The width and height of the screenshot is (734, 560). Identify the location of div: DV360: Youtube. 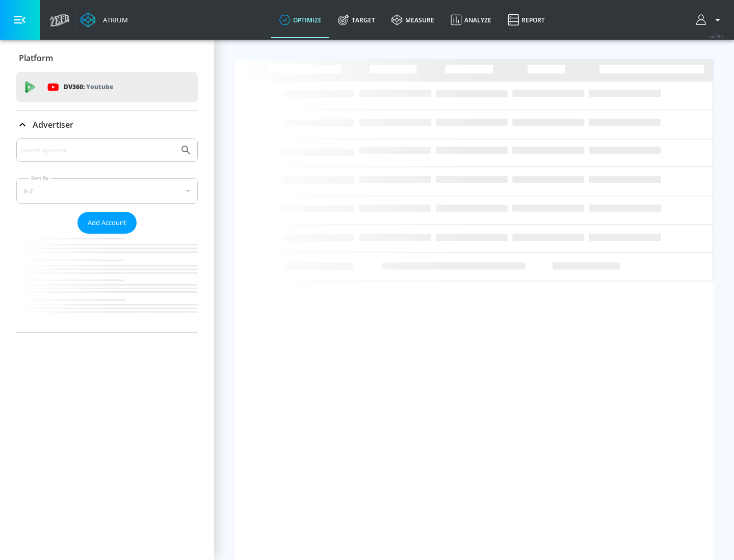
(107, 87).